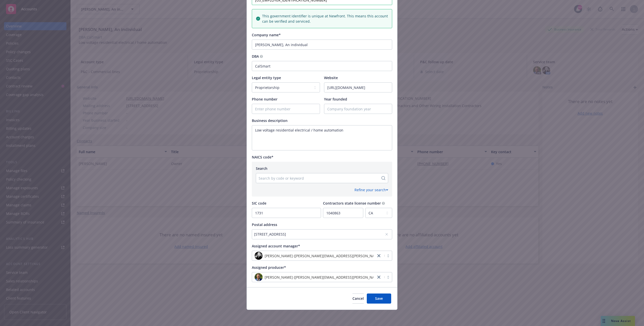  I want to click on span: Website, so click(331, 78).